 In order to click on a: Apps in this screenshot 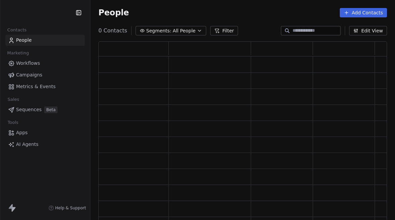, I will do `click(45, 133)`.